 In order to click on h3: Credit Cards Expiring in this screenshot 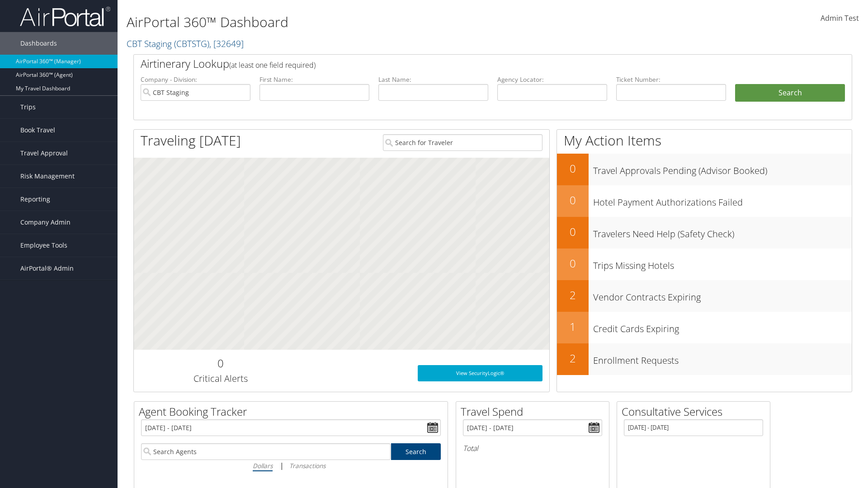, I will do `click(723, 327)`.